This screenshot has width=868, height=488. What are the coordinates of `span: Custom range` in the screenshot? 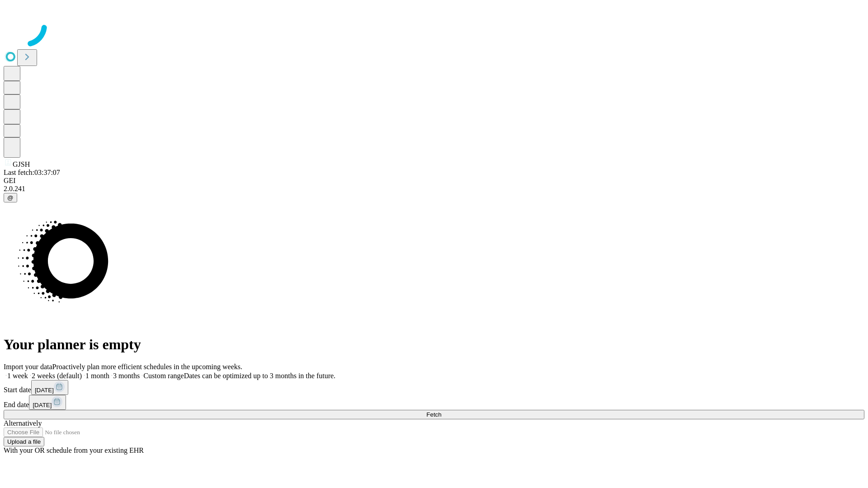 It's located at (163, 375).